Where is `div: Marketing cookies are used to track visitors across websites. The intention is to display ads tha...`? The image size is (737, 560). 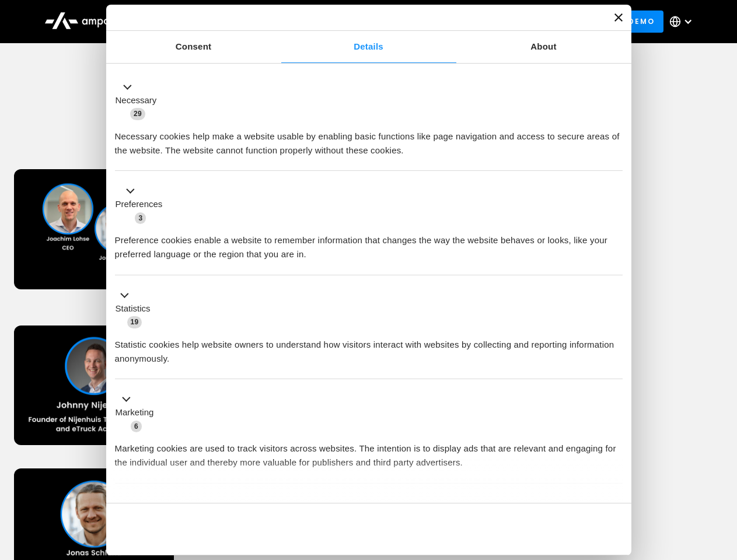 div: Marketing cookies are used to track visitors across websites. The intention is to display ads tha... is located at coordinates (369, 451).